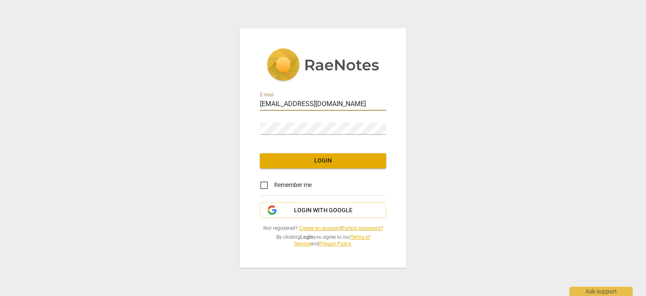 This screenshot has height=296, width=646. I want to click on label: E-mail, so click(267, 95).